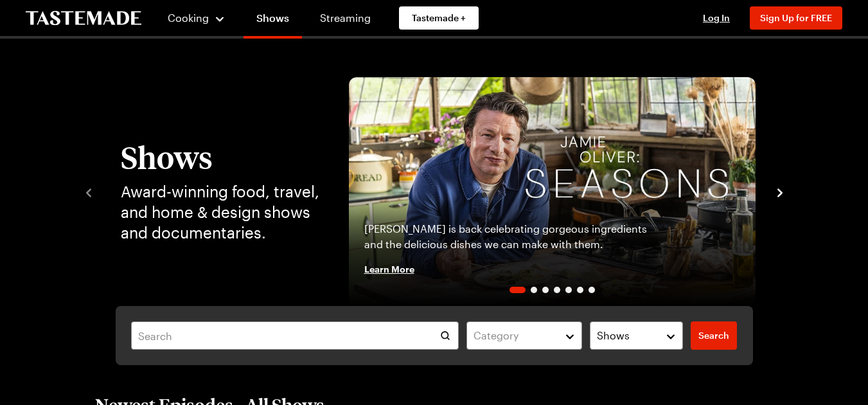 The height and width of the screenshot is (405, 868). What do you see at coordinates (524, 336) in the screenshot?
I see `button: Category` at bounding box center [524, 336].